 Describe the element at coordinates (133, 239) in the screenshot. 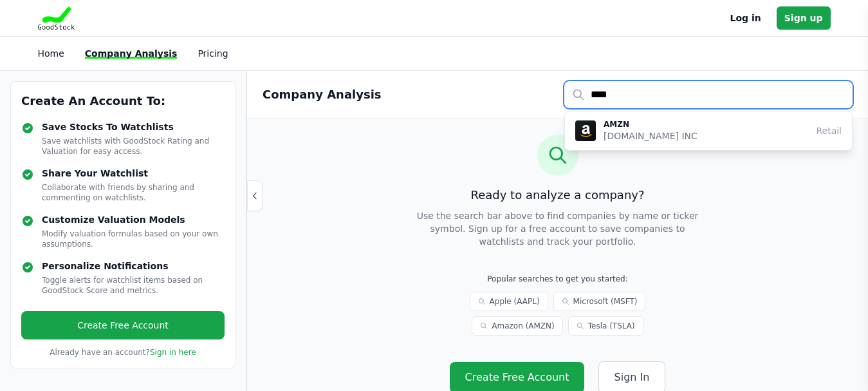

I see `p: Modify valuation formulas based on your own assumptions.` at that location.